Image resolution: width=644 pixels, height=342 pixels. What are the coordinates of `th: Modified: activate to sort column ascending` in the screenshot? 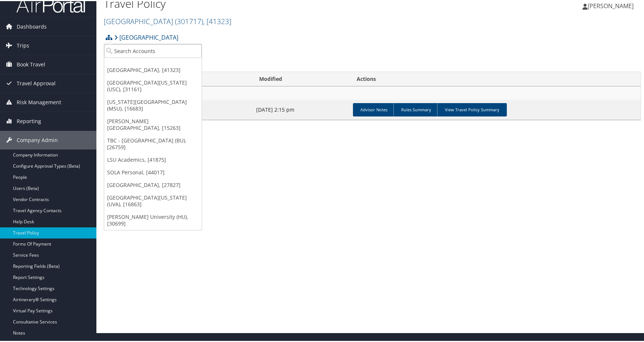 It's located at (301, 78).